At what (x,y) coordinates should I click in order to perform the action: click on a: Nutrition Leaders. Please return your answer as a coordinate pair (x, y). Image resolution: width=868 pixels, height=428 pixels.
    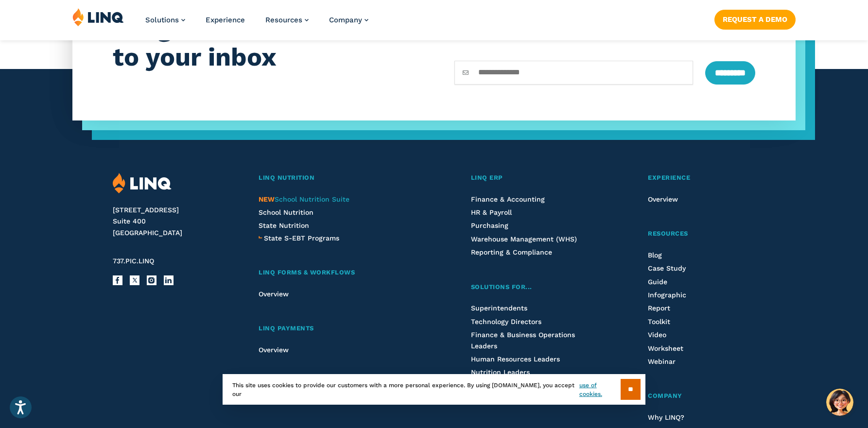
    Looking at the image, I should click on (500, 372).